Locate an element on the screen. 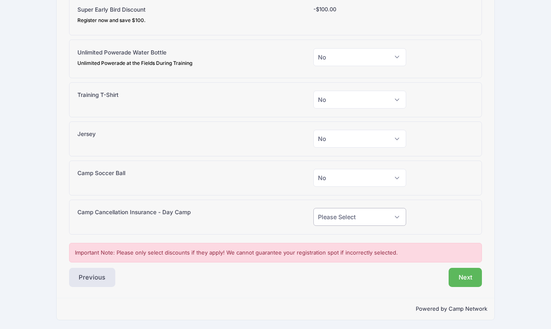  button: Previous is located at coordinates (92, 278).